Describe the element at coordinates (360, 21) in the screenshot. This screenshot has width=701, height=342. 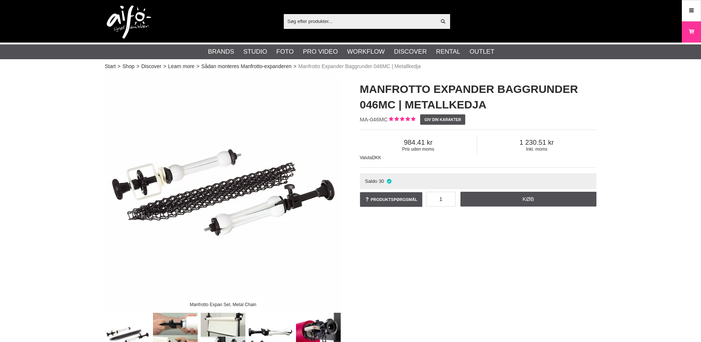
I see `input: Søg efter produkter...` at that location.